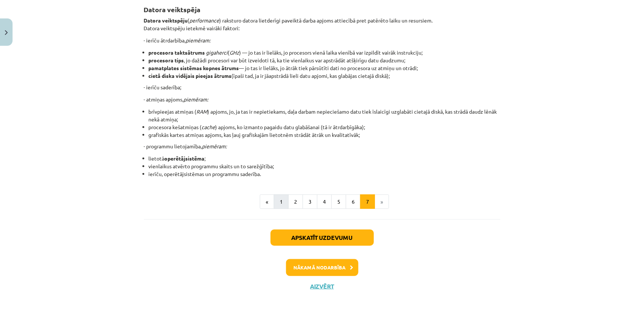 The image size is (644, 317). What do you see at coordinates (325, 115) in the screenshot?
I see `li: brīvpieejas atmiņas ( ) apjoms, jo, ja tas ir nepietiekams, daļa darbam nepieciešamo datu tiek īs...` at bounding box center [325, 115].